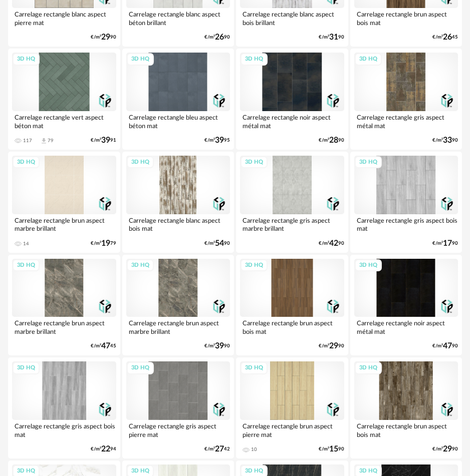 The height and width of the screenshot is (476, 470). I want to click on a: 3D HQ Carrelage rectangle gris aspect marbre brillant €/m²4290, so click(292, 202).